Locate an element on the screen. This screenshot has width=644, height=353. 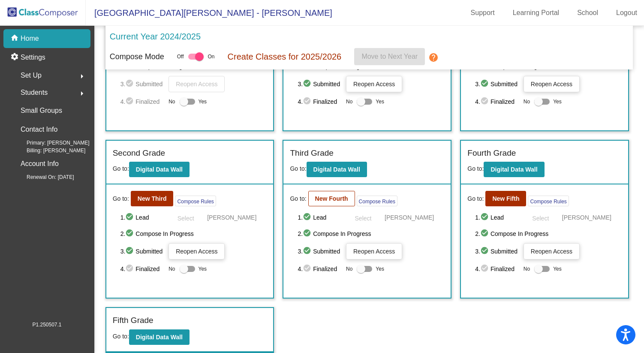
p: Home is located at coordinates (29, 39).